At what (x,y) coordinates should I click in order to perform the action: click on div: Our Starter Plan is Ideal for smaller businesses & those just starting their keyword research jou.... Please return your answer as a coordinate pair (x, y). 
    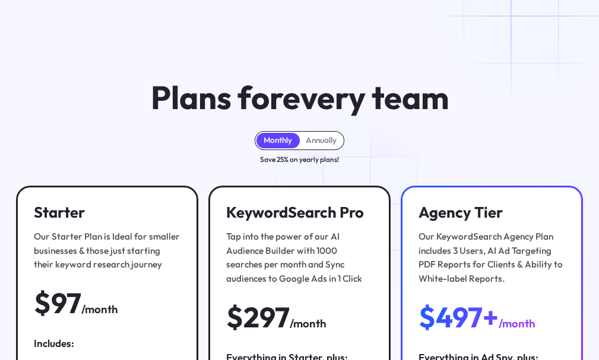
    Looking at the image, I should click on (107, 251).